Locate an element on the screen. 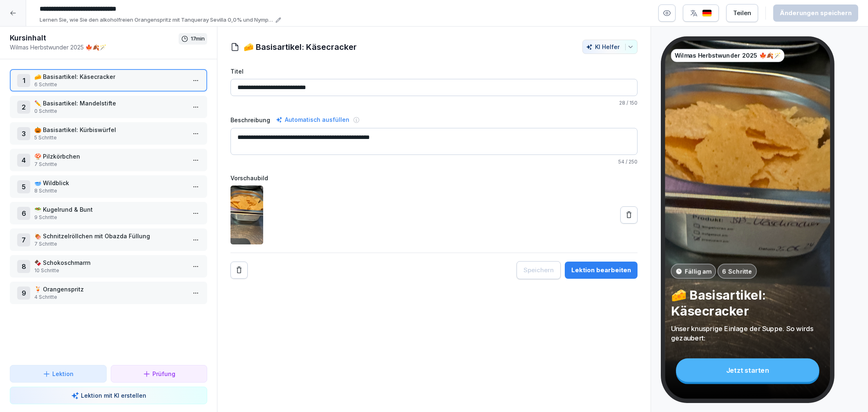  div: Lektion bearbeiten is located at coordinates (601, 270).